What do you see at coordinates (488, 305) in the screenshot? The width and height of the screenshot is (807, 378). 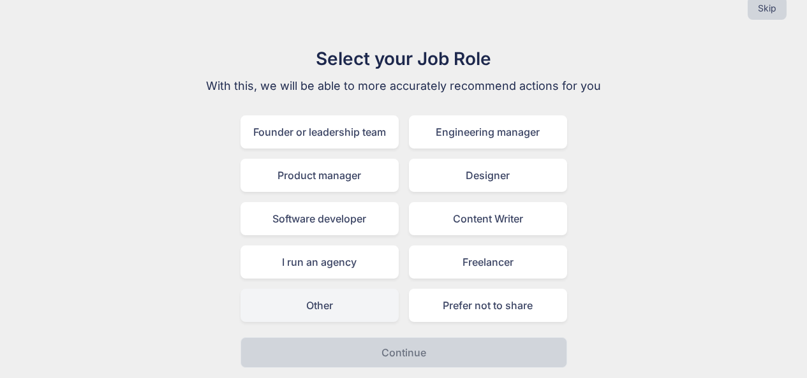 I see `div: Prefer not to share` at bounding box center [488, 305].